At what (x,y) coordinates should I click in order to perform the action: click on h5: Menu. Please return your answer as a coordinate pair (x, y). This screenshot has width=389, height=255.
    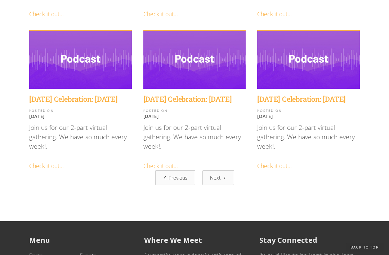
    Looking at the image, I should click on (79, 240).